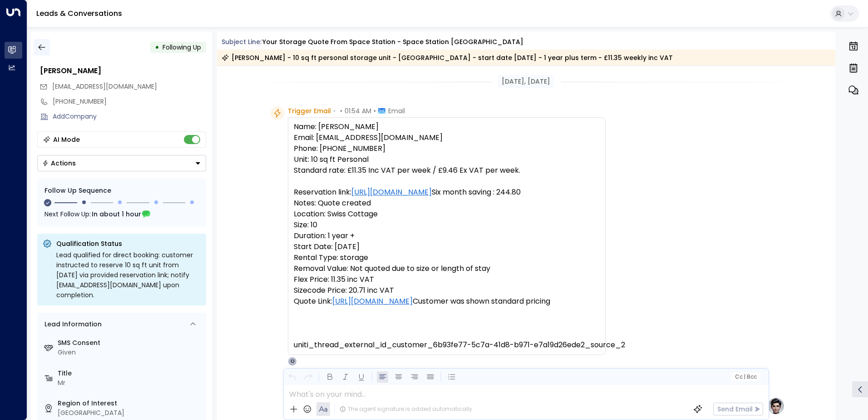 The height and width of the screenshot is (420, 868). Describe the element at coordinates (358, 111) in the screenshot. I see `span: 01:54 AM` at that location.